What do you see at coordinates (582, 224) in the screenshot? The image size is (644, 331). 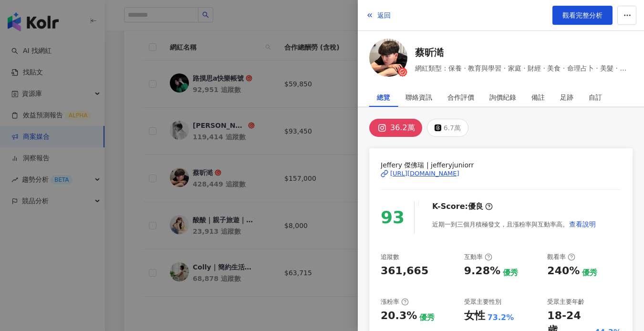 I see `span: 查看說明` at bounding box center [582, 224].